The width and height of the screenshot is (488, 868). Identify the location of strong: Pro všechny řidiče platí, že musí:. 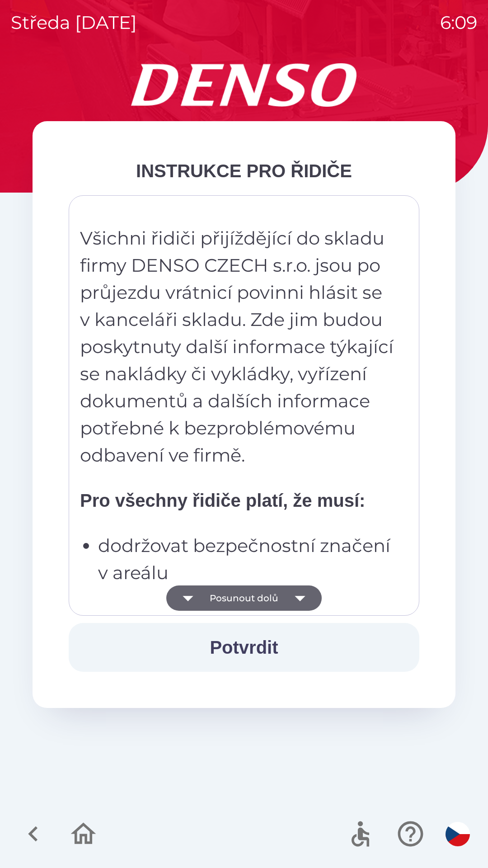
(223, 500).